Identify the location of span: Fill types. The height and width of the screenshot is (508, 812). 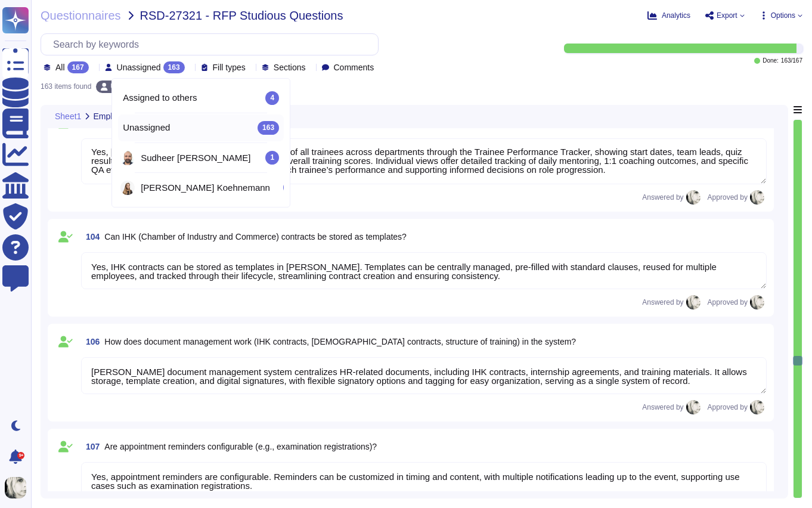
(229, 68).